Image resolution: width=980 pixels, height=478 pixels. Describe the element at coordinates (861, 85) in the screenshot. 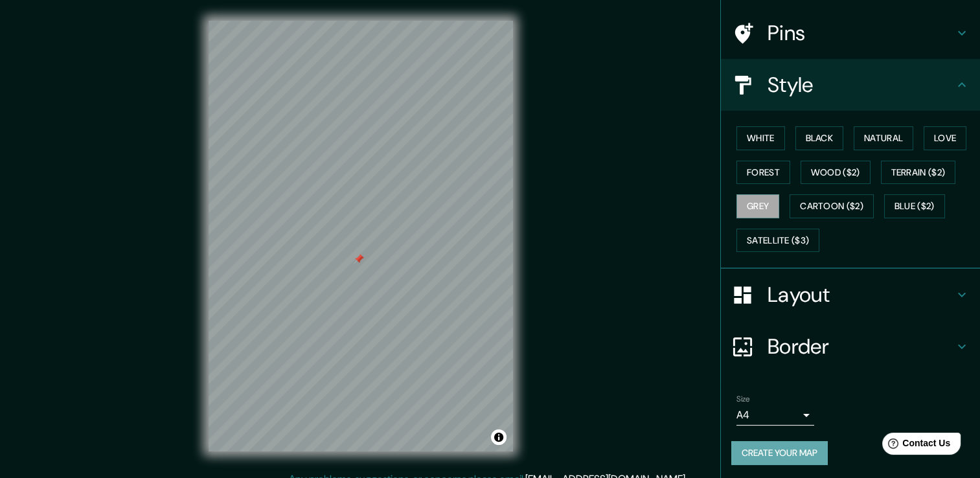

I see `h4: Style` at that location.